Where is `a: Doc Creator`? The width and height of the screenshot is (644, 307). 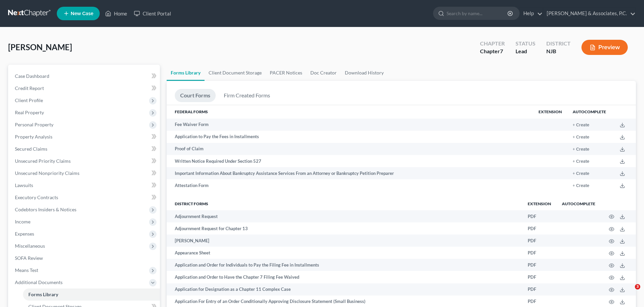 a: Doc Creator is located at coordinates (323, 72).